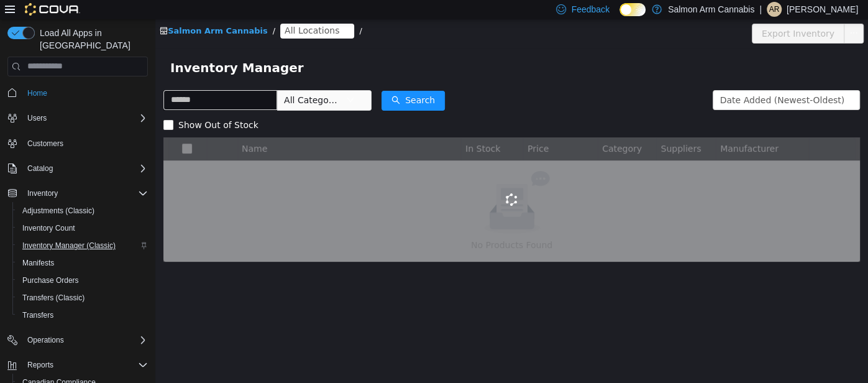 The height and width of the screenshot is (383, 868). What do you see at coordinates (62, 106) in the screenshot?
I see `span: Show Out of Stock` at bounding box center [62, 106].